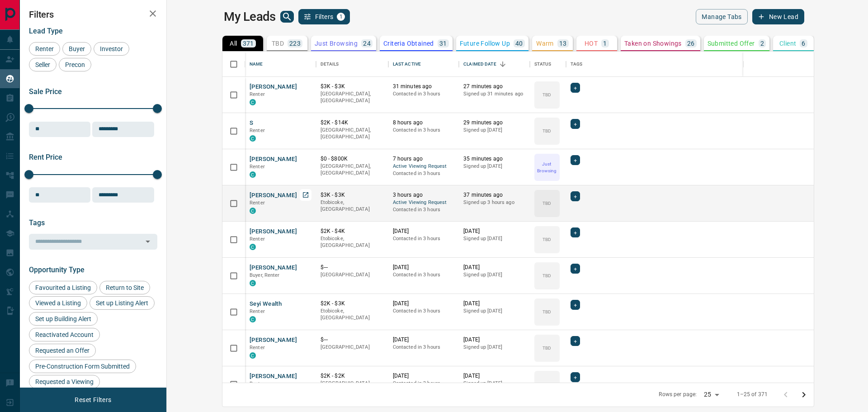 Image resolution: width=868 pixels, height=412 pixels. What do you see at coordinates (653, 44) in the screenshot?
I see `p: Taken on Showings` at bounding box center [653, 44].